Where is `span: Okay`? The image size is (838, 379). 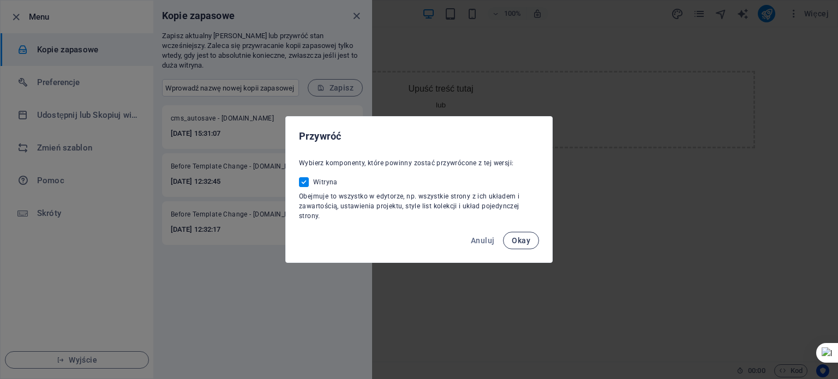
span: Okay is located at coordinates (521, 241).